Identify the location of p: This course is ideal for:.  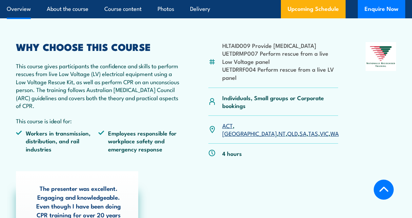
(98, 120).